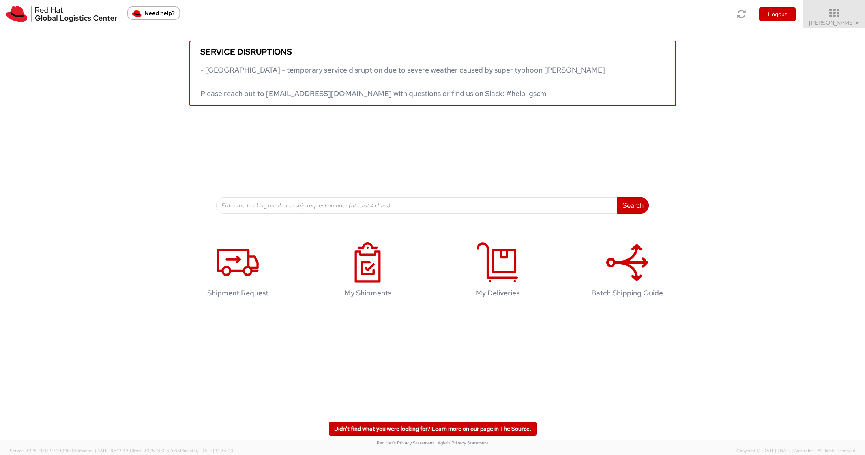  What do you see at coordinates (627, 293) in the screenshot?
I see `h4: Batch Shipping Guide` at bounding box center [627, 293].